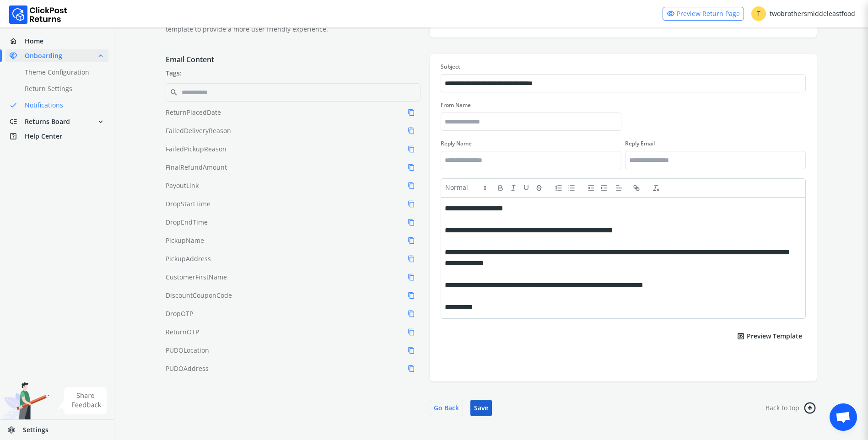  Describe the element at coordinates (188, 259) in the screenshot. I see `span: PickupAddress` at that location.